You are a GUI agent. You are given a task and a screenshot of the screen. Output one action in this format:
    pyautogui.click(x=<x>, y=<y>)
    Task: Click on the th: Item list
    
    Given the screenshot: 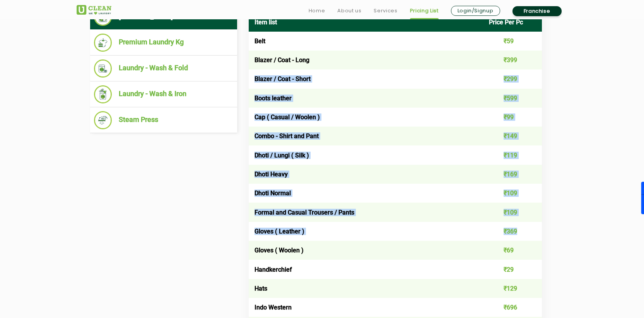 What is the action you would take?
    pyautogui.click(x=366, y=22)
    